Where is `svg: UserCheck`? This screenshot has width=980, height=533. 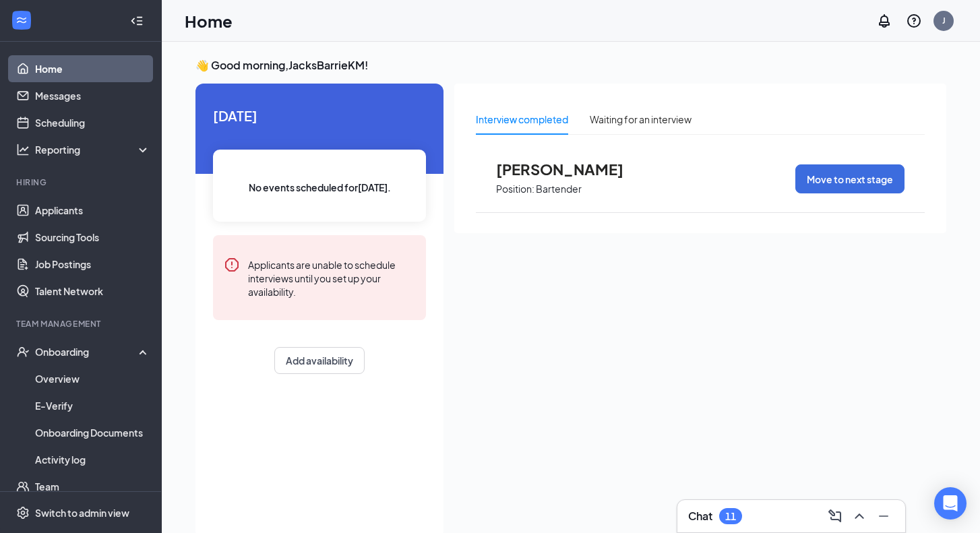
svg: UserCheck is located at coordinates (23, 351).